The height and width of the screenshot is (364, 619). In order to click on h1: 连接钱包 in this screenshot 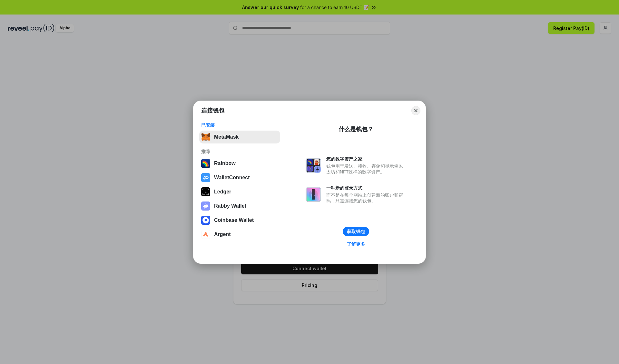, I will do `click(213, 111)`.